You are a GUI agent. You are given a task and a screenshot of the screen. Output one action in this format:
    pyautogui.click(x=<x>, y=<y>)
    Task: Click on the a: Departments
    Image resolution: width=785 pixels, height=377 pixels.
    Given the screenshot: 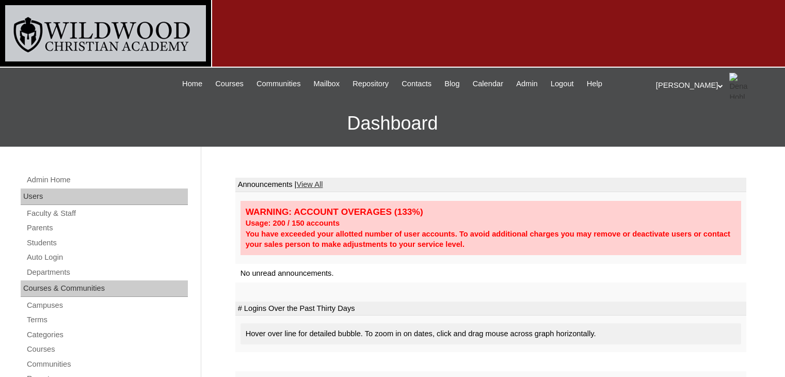 What is the action you would take?
    pyautogui.click(x=107, y=272)
    